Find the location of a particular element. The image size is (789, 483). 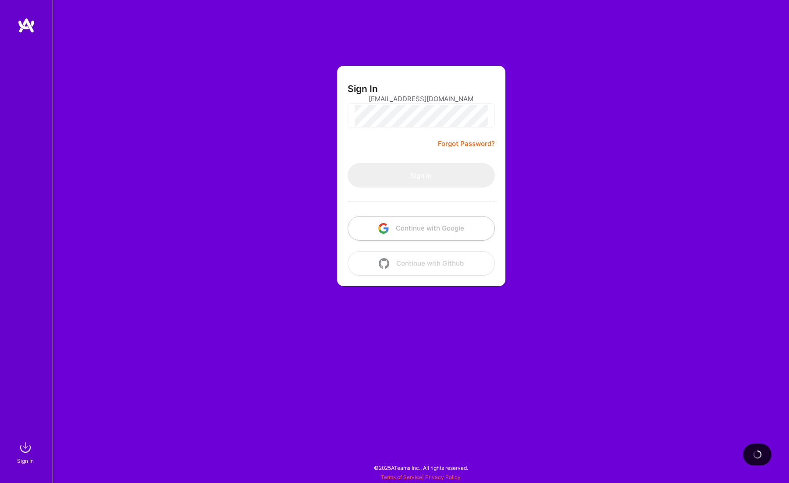

a: Terms of Service is located at coordinates (402, 477).